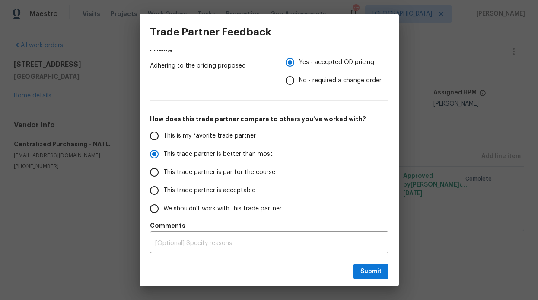 This screenshot has width=538, height=300. Describe the element at coordinates (219, 172) in the screenshot. I see `span: This trade partner is par for the course` at that location.